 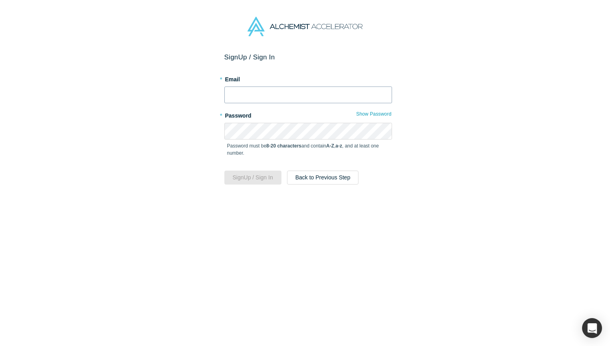 I want to click on p: Password must be and contain , , and at least one number., so click(x=308, y=150).